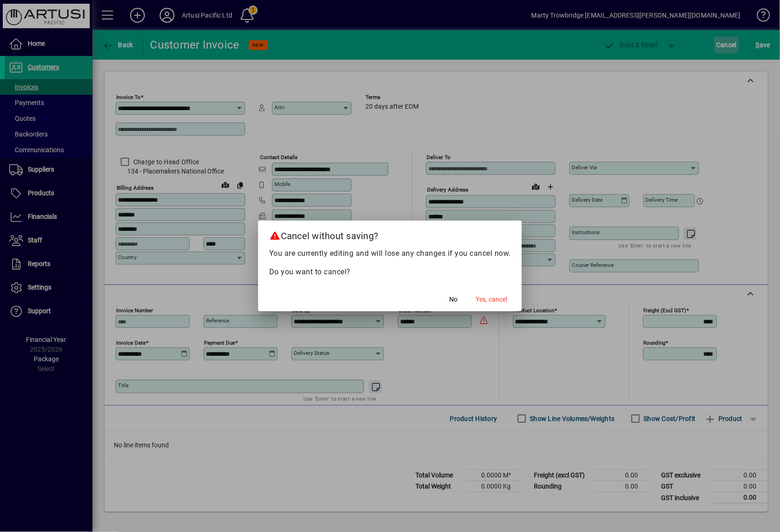 The height and width of the screenshot is (532, 780). Describe the element at coordinates (390, 254) in the screenshot. I see `p: You are currently editing and will lose any changes if you cancel now.` at that location.